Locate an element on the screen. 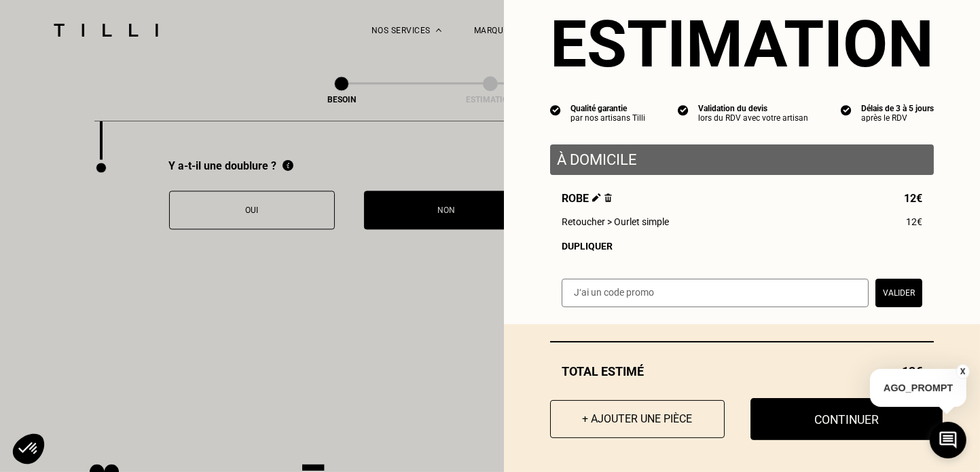 This screenshot has width=980, height=472. div: par nos artisans Tilli is located at coordinates (608, 118).